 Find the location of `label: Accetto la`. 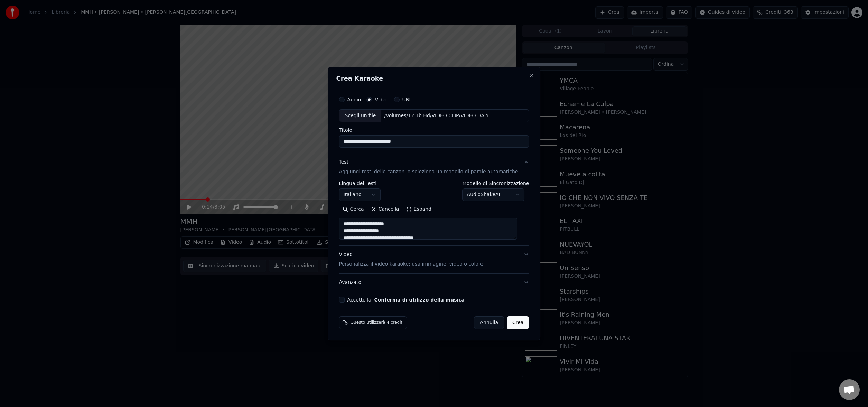

label: Accetto la is located at coordinates (406, 300).